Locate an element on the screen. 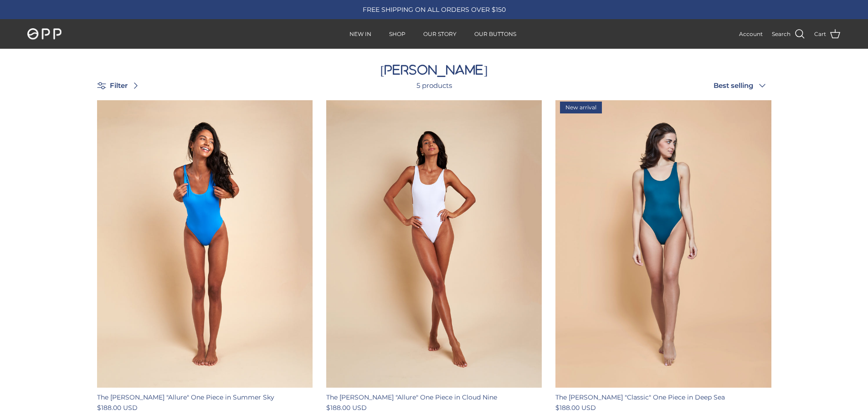  span: Search is located at coordinates (781, 34).